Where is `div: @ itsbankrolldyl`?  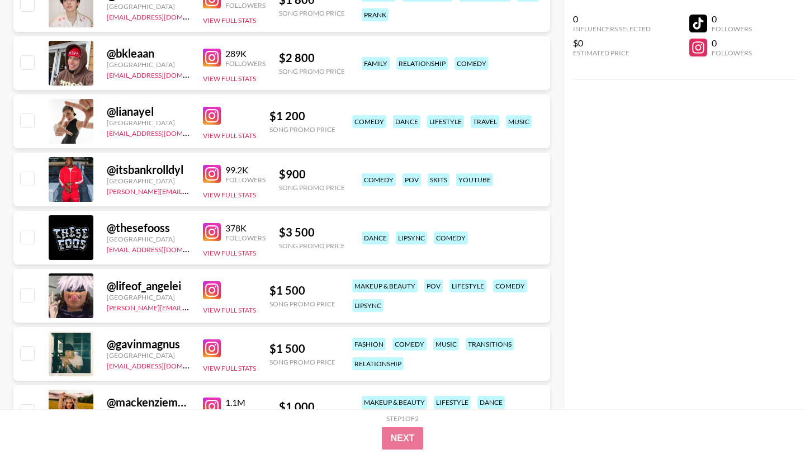
div: @ itsbankrolldyl is located at coordinates (148, 169).